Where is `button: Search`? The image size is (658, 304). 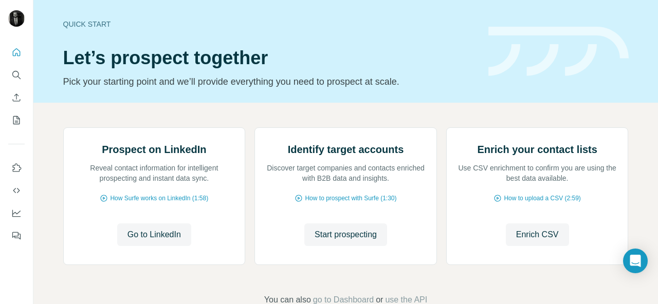 button: Search is located at coordinates (16, 75).